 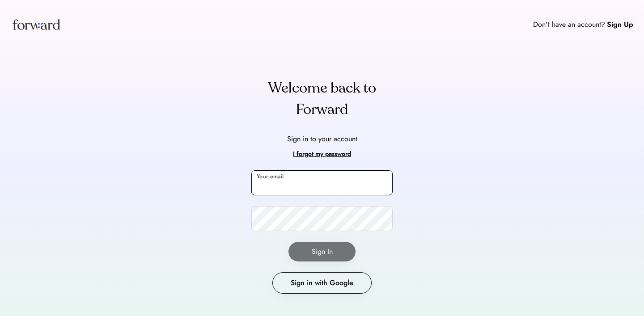 What do you see at coordinates (569, 24) in the screenshot?
I see `div: Don't have an account?` at bounding box center [569, 24].